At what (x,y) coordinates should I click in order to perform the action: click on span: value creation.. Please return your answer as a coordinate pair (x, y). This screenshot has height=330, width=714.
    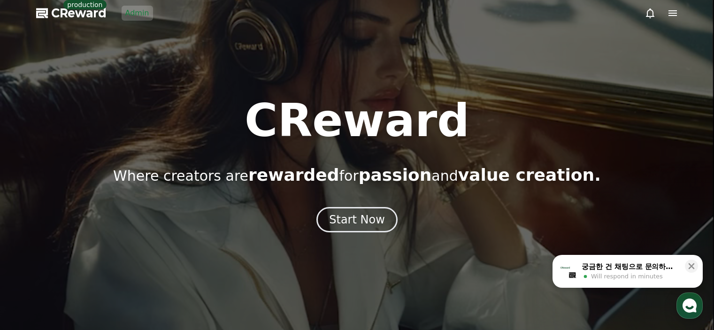
    Looking at the image, I should click on (530, 175).